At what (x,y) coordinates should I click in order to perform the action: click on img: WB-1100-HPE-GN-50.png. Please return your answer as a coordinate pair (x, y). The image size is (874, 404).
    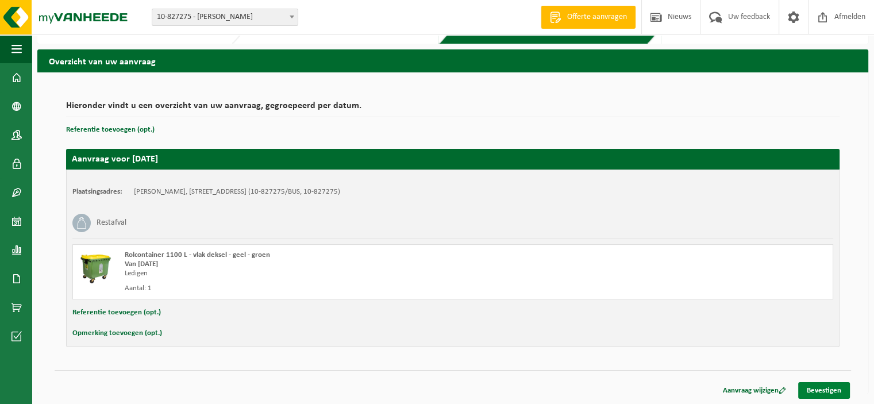
    Looking at the image, I should click on (96, 268).